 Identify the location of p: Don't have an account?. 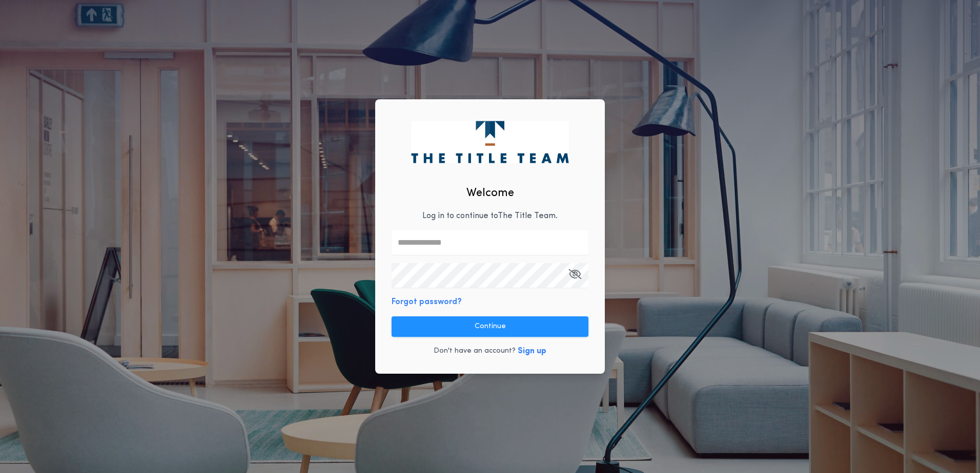
(474, 351).